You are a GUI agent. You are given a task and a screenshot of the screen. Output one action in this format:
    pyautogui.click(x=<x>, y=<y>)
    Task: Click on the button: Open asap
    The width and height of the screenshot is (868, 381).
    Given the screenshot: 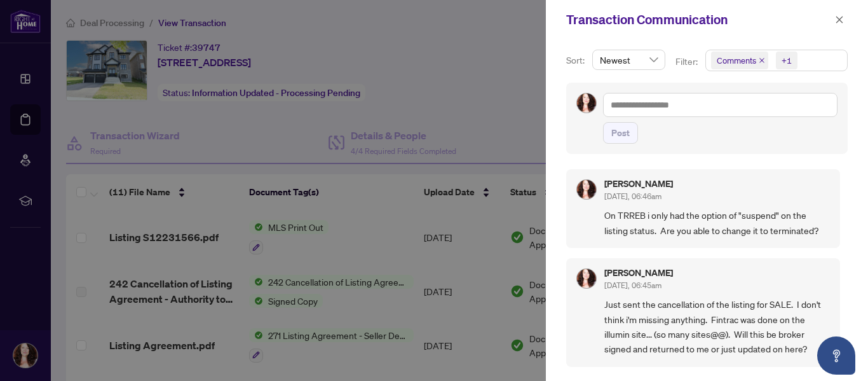 What is the action you would take?
    pyautogui.click(x=836, y=355)
    